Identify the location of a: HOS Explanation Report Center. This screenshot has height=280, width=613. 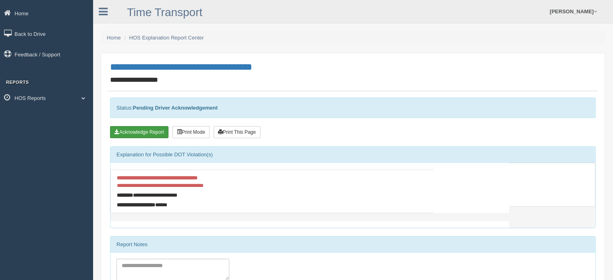
(166, 37).